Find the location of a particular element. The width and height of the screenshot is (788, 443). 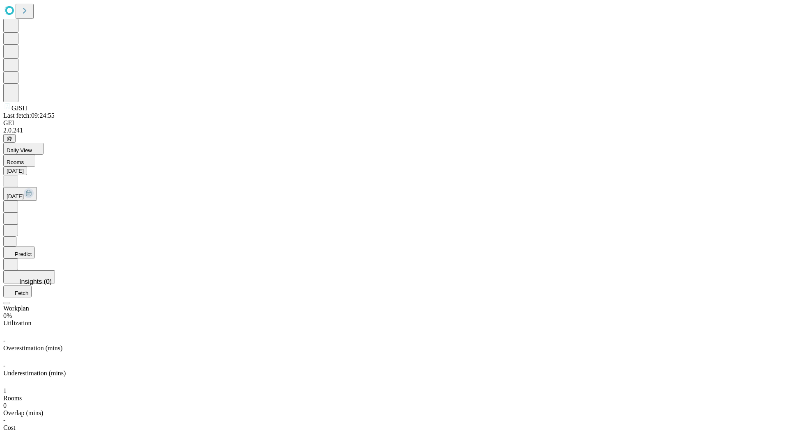

span: Workplan is located at coordinates (16, 308).